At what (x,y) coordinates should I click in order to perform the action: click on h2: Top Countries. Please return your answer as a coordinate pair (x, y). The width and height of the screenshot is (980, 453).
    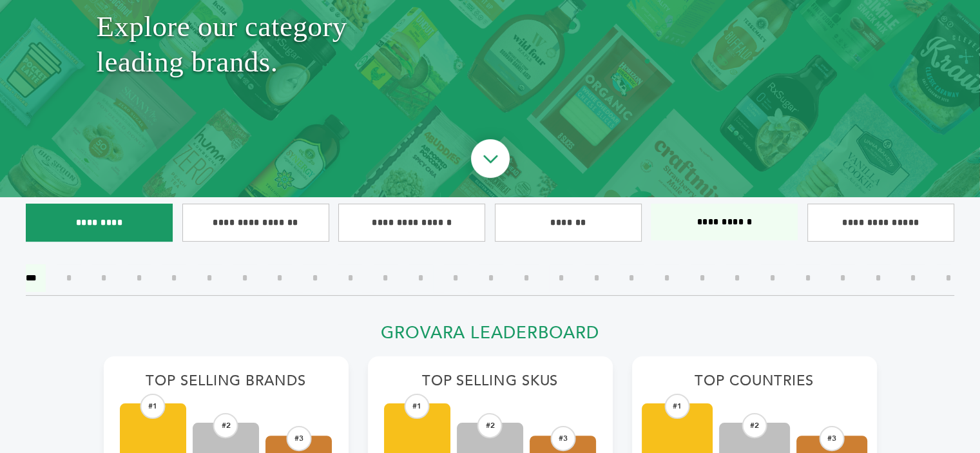
    Looking at the image, I should click on (754, 385).